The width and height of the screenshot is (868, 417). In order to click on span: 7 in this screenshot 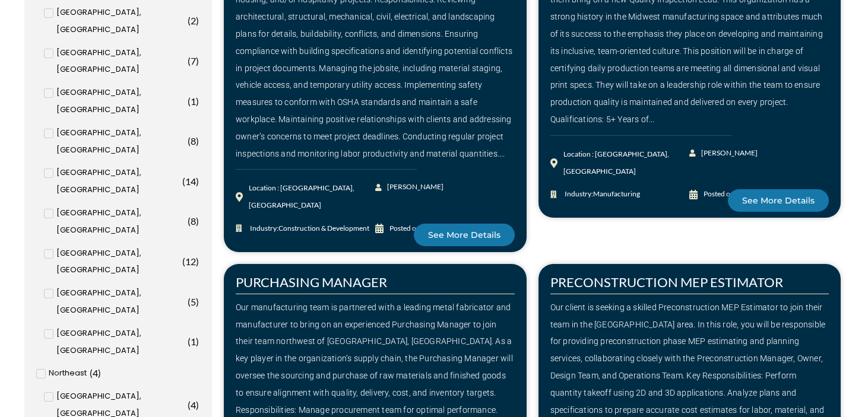, I will do `click(193, 61)`.